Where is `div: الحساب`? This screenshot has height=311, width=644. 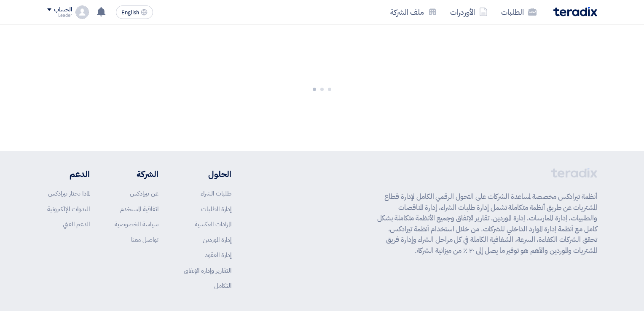
div: الحساب is located at coordinates (63, 10).